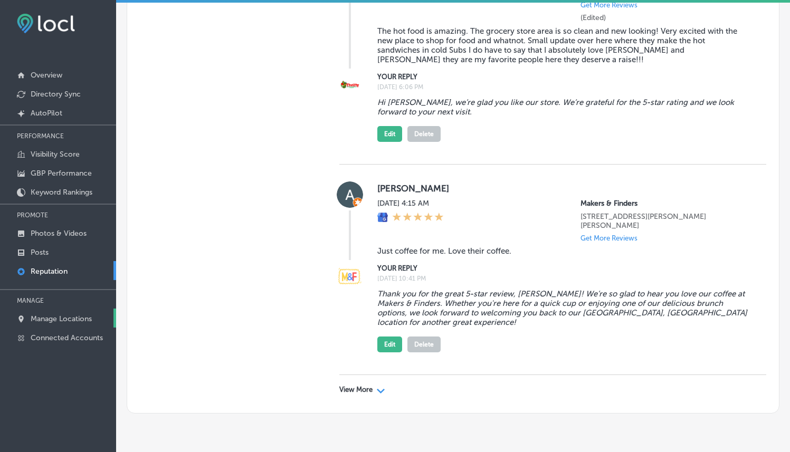 The height and width of the screenshot is (452, 790). What do you see at coordinates (46, 113) in the screenshot?
I see `p: AutoPilot` at bounding box center [46, 113].